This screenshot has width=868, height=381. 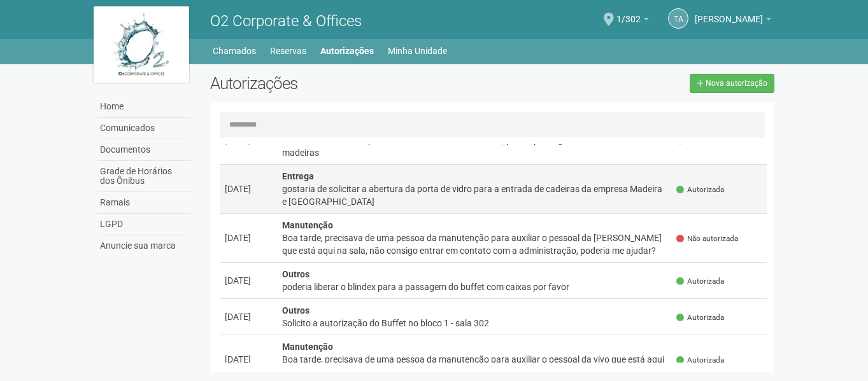 What do you see at coordinates (632, 21) in the screenshot?
I see `a: 1/302` at bounding box center [632, 21].